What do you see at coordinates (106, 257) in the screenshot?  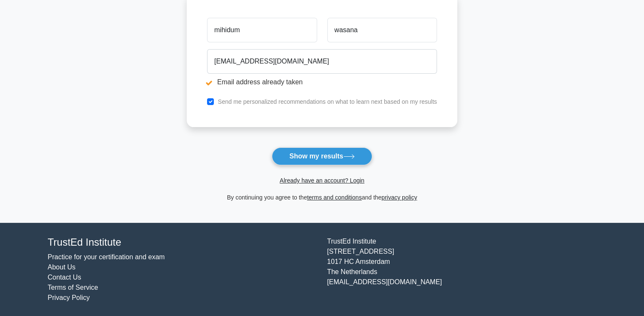 I see `a: Practice for your certification and exam` at bounding box center [106, 257].